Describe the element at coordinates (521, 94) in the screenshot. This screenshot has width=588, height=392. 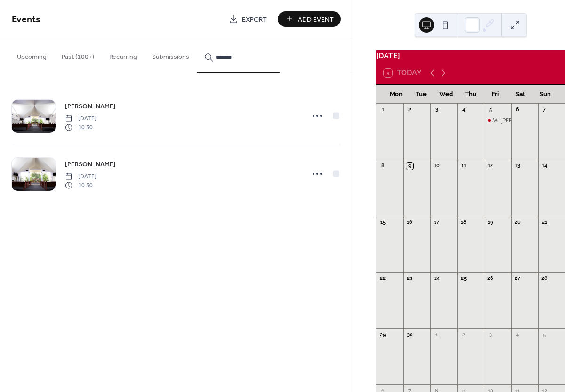
I see `div: Sat` at that location.